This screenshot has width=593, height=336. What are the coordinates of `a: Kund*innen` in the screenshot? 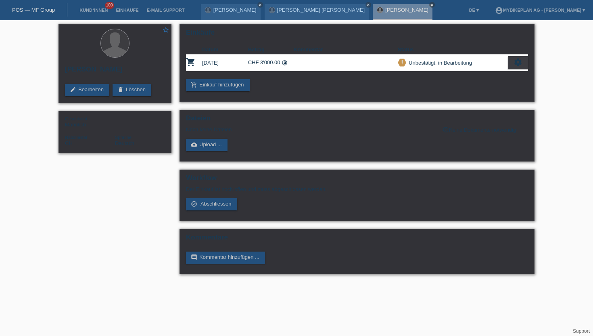 It's located at (94, 10).